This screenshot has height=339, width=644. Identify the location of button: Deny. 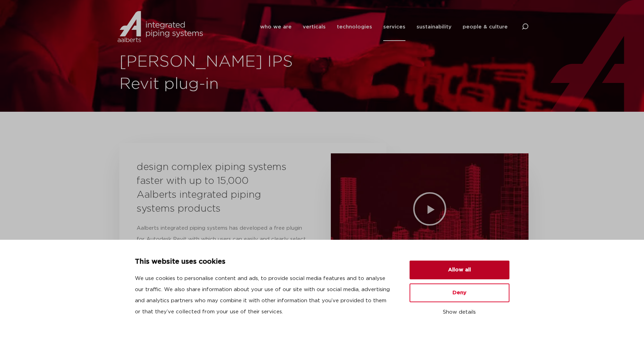
(460, 293).